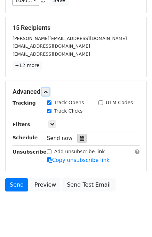 The image size is (152, 237). I want to click on strong: Tracking, so click(24, 103).